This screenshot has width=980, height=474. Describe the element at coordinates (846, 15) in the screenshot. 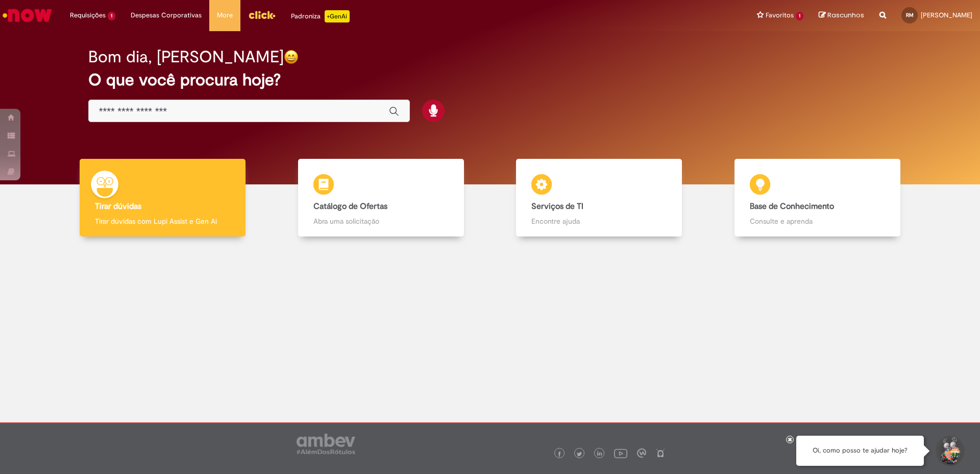

I see `span: Rascunhos` at that location.